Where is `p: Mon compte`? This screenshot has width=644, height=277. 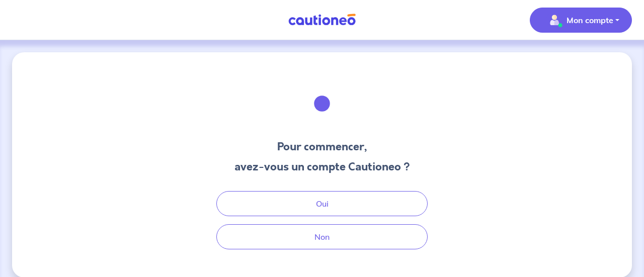 p: Mon compte is located at coordinates (589, 20).